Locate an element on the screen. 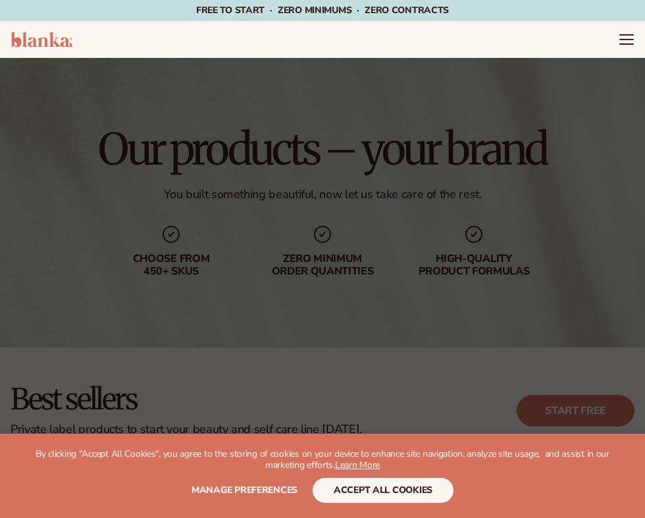  button: Manage preferences is located at coordinates (244, 491).